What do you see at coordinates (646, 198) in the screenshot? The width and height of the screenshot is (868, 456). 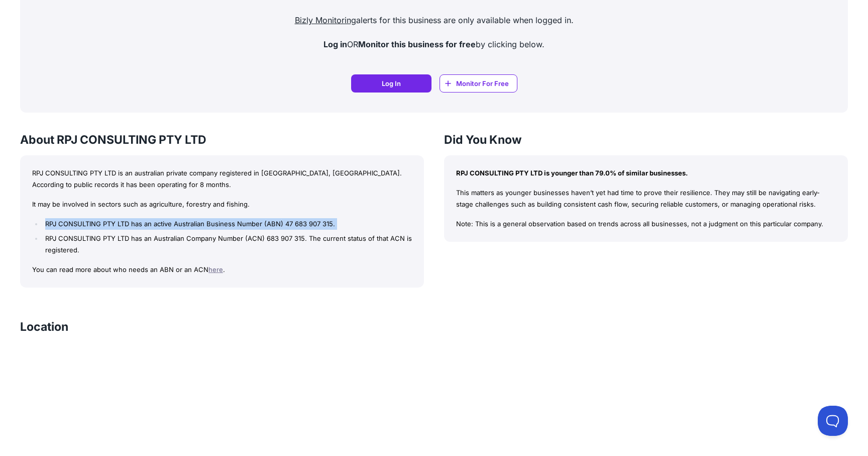 I see `p: This matters as younger businesses haven’t yet had time to prove their resilience. They may still...` at bounding box center [646, 198].